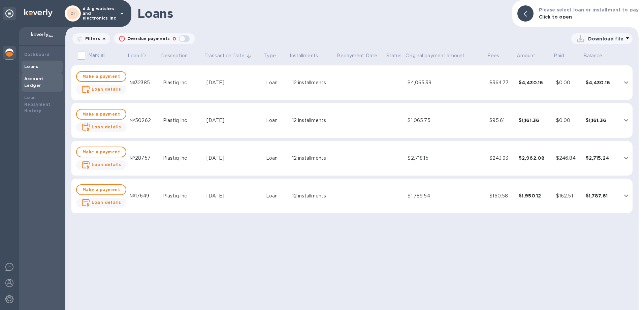 Image resolution: width=644 pixels, height=310 pixels. Describe the element at coordinates (38, 13) in the screenshot. I see `img: Logo` at that location.